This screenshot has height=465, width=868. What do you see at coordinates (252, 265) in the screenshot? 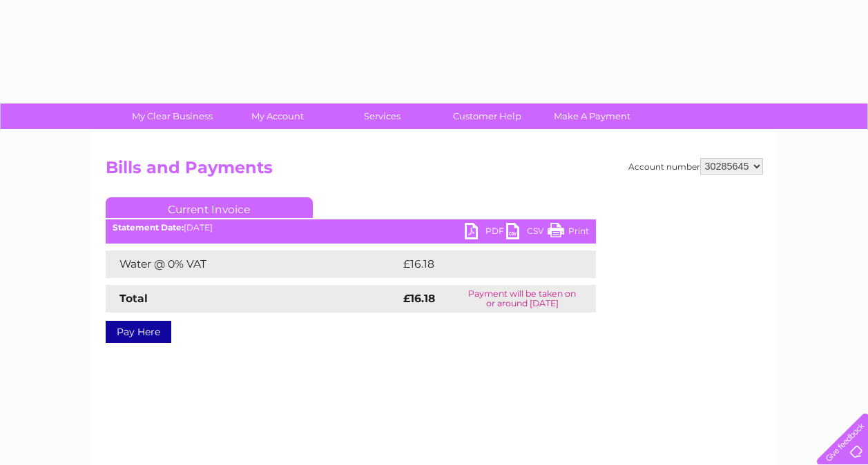
I see `td: Water @ 0% VAT` at bounding box center [252, 265].